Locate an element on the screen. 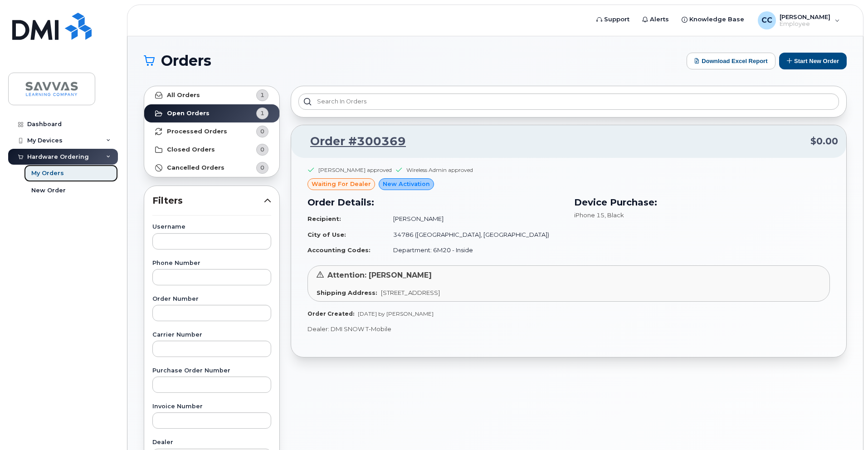  strong: Accounting Codes: is located at coordinates (339, 250).